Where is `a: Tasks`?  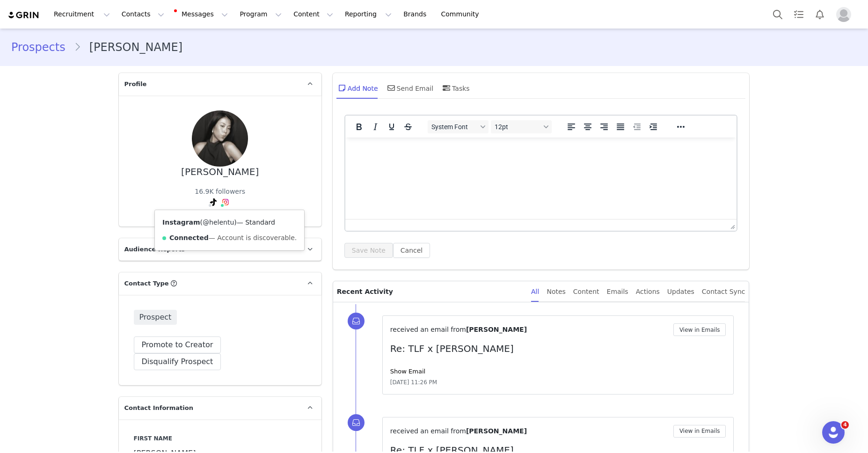
a: Tasks is located at coordinates (799, 14).